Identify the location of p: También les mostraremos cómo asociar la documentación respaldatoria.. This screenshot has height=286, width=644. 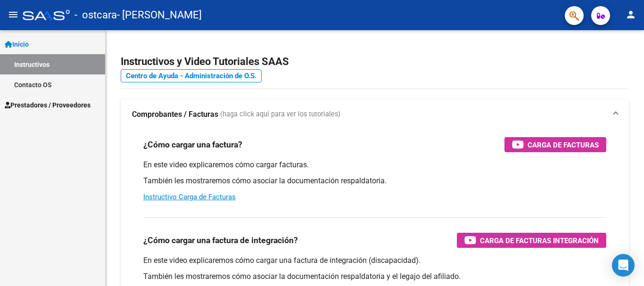
(375, 181).